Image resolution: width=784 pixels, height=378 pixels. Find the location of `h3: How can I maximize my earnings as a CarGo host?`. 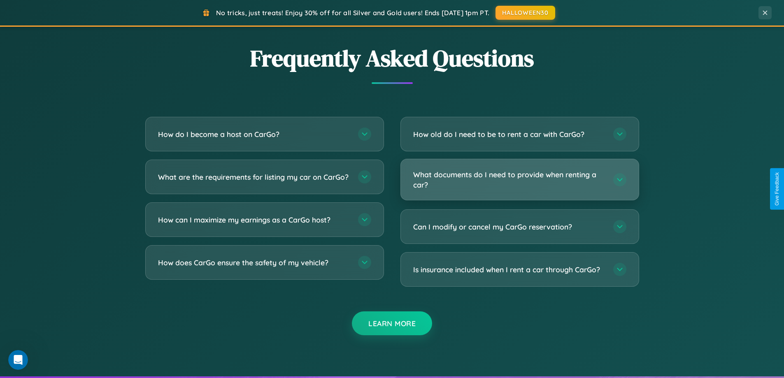

h3: How can I maximize my earnings as a CarGo host? is located at coordinates (254, 220).